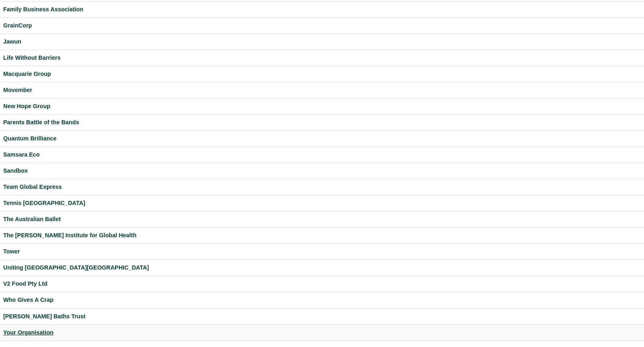 The image size is (644, 347). I want to click on div: GrainCorp, so click(322, 26).